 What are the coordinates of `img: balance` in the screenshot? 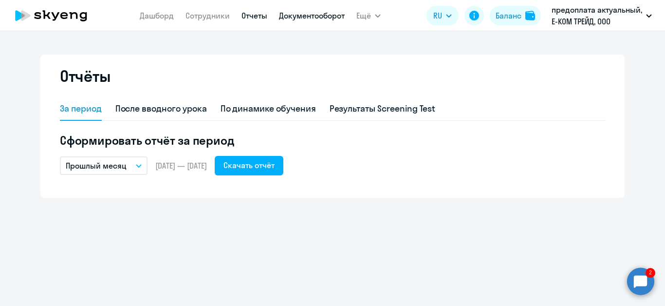 It's located at (530, 16).